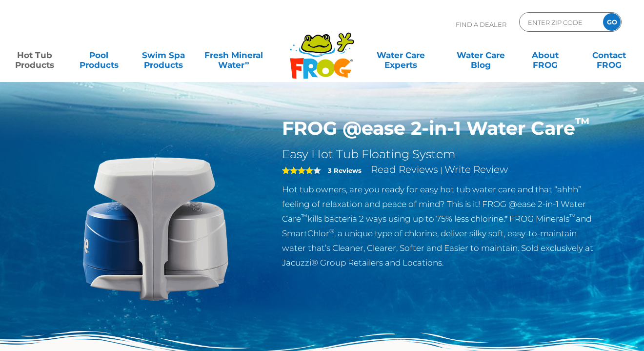  Describe the element at coordinates (344, 170) in the screenshot. I see `strong: 3 Reviews` at that location.